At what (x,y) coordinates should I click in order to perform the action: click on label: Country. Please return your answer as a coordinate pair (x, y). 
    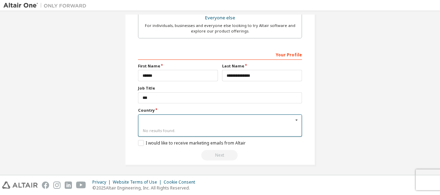
    Looking at the image, I should click on (220, 110).